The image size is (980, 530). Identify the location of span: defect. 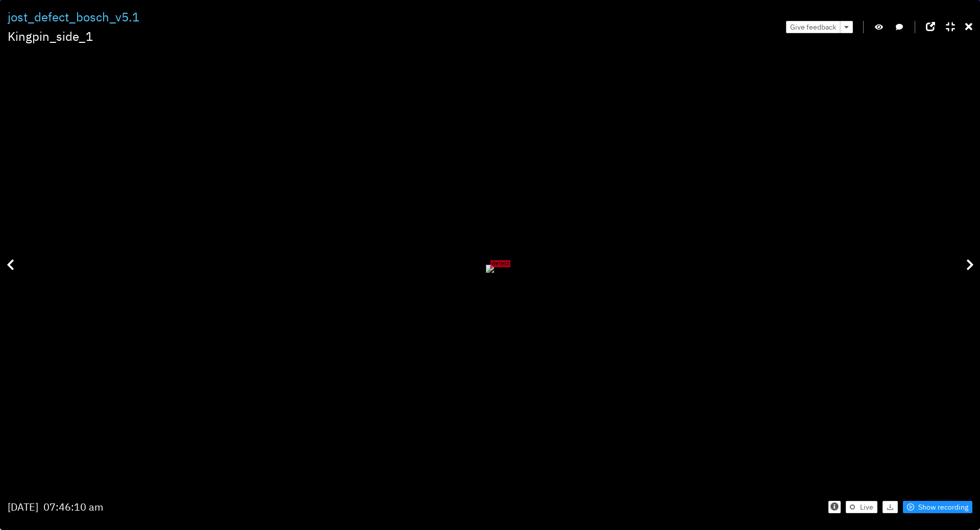
(500, 264).